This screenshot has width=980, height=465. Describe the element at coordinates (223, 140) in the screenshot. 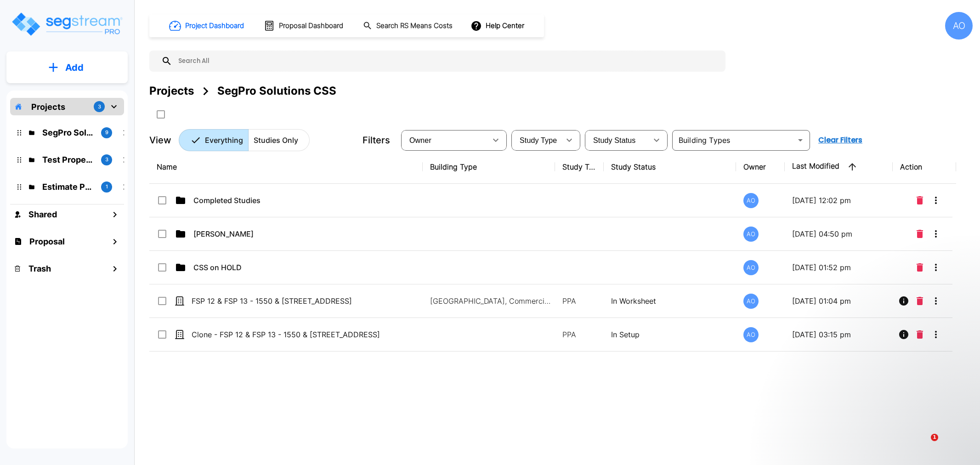

I see `p: Everything` at that location.